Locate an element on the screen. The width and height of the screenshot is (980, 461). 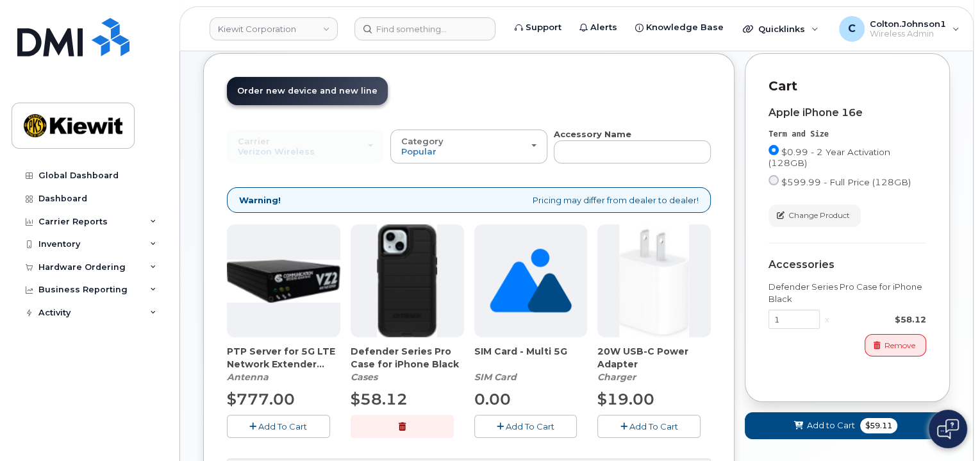
strong: Accessory Name is located at coordinates (592, 134).